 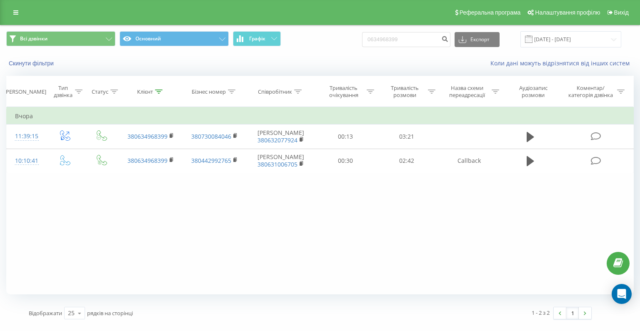 I want to click on div: Клієнт, so click(x=145, y=92).